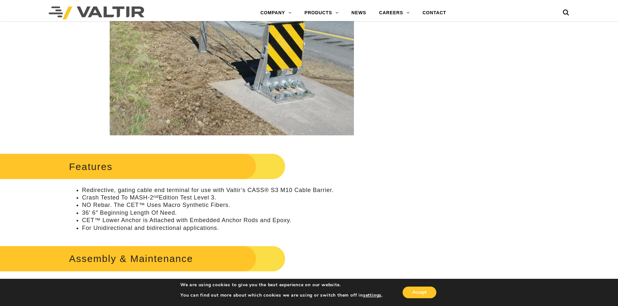 This screenshot has height=306, width=618. What do you see at coordinates (281, 285) in the screenshot?
I see `p: We are using cookies to give you the best experience on our website.` at bounding box center [281, 285].